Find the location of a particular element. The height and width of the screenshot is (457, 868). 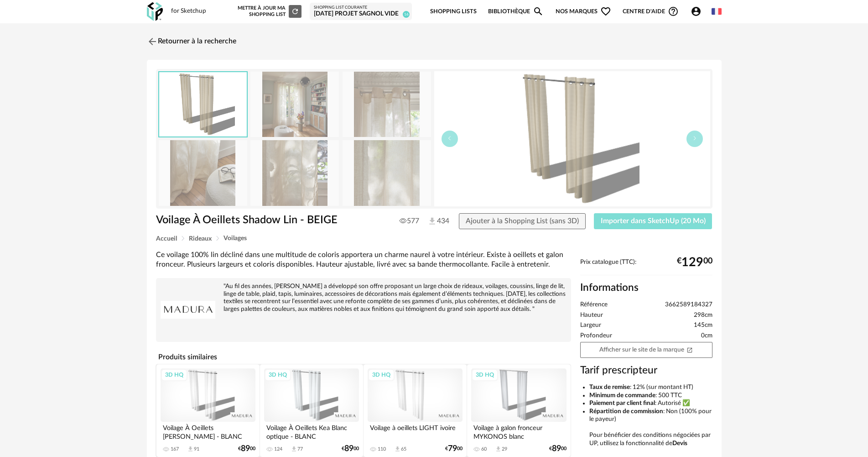

li: : Non (100% pour le payeur) is located at coordinates (651, 416).